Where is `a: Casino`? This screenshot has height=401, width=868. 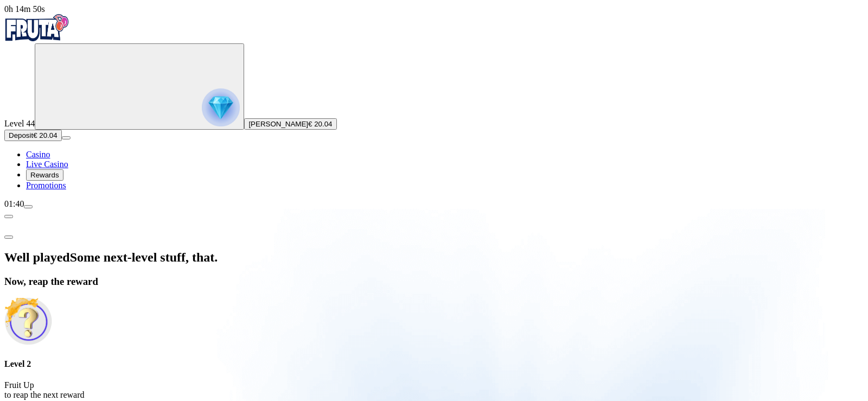 a: Casino is located at coordinates (38, 154).